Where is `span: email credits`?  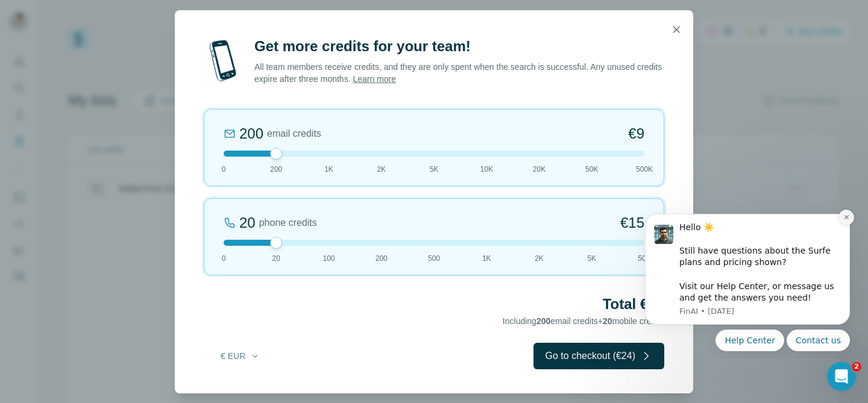
span: email credits is located at coordinates (294, 134).